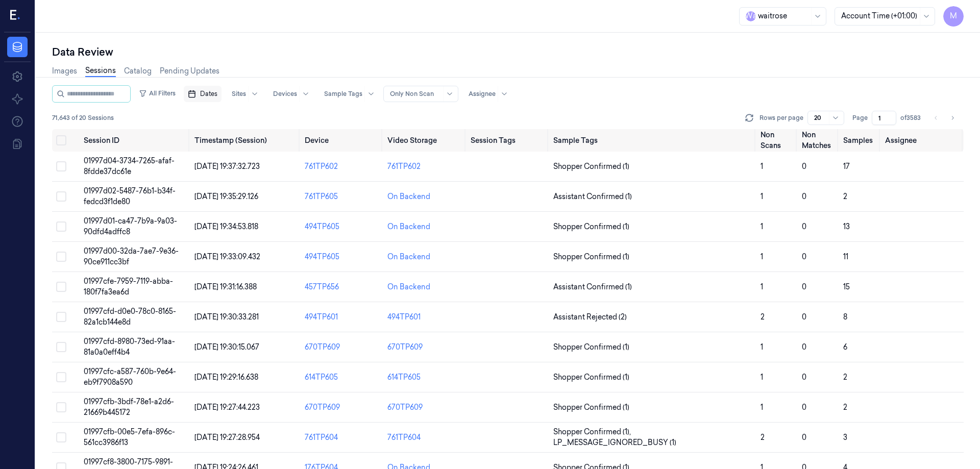 The height and width of the screenshot is (469, 980). Describe the element at coordinates (131, 256) in the screenshot. I see `span: 01997d00-32da-7ae7-9e36-90ce911cc3bf` at that location.